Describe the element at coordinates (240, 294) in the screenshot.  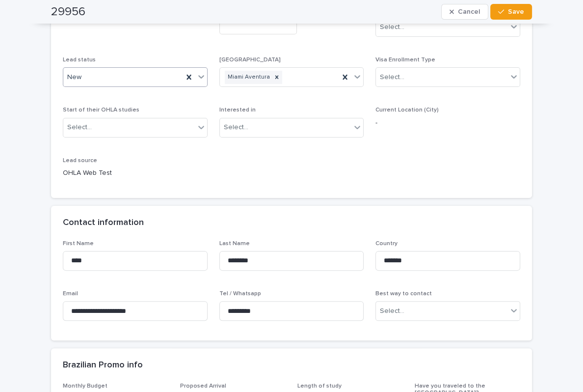
I see `span: Tel / Whatsapp` at that location.